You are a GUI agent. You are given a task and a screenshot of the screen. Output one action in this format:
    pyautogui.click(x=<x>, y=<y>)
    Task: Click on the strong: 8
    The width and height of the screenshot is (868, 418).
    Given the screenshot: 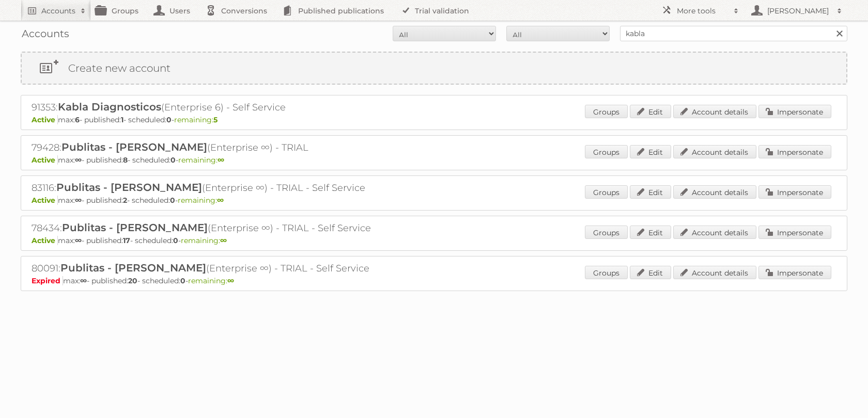 What is the action you would take?
    pyautogui.click(x=125, y=160)
    